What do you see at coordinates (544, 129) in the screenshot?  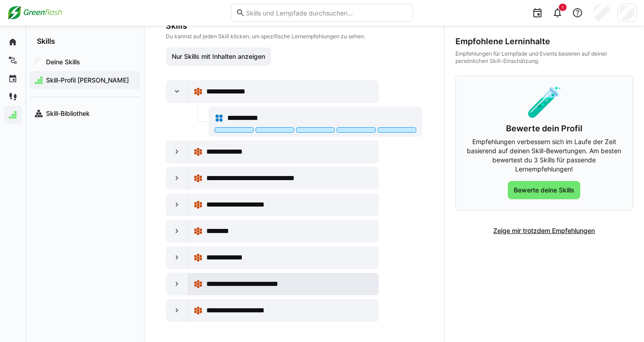 I see `h3: Bewerte dein Profil` at bounding box center [544, 129].